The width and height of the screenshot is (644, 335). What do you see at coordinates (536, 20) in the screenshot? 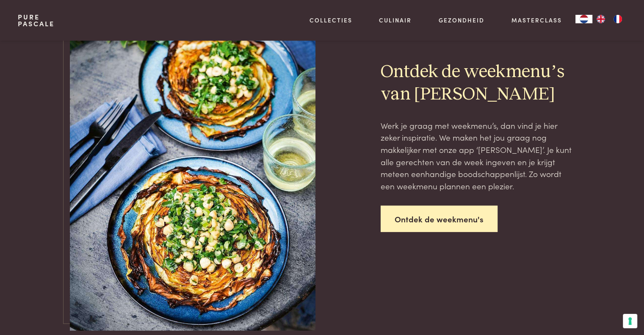
I see `a: Masterclass` at bounding box center [536, 20].